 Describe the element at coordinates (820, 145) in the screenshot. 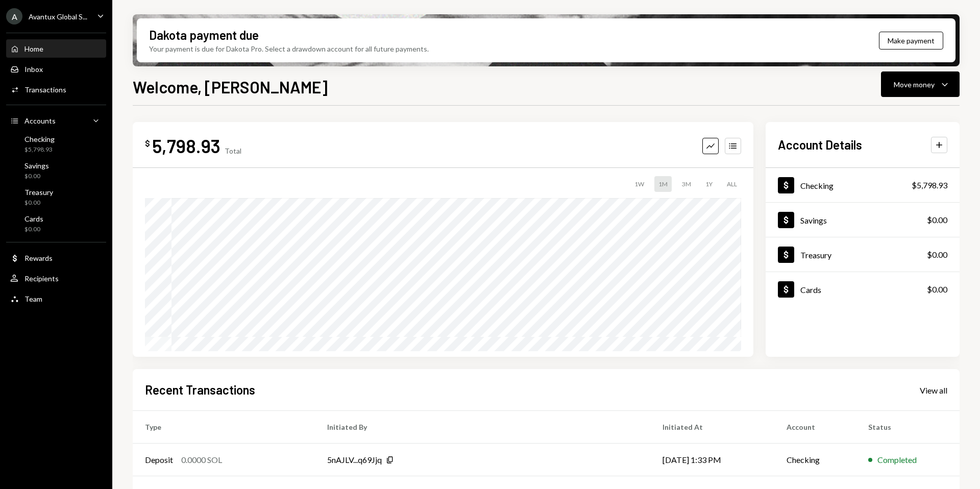

I see `h2: Account Details` at that location.